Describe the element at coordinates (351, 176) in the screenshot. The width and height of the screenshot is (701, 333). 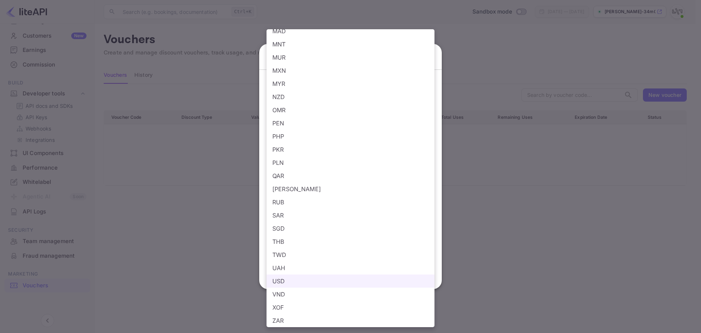
I see `li: QAR` at that location.